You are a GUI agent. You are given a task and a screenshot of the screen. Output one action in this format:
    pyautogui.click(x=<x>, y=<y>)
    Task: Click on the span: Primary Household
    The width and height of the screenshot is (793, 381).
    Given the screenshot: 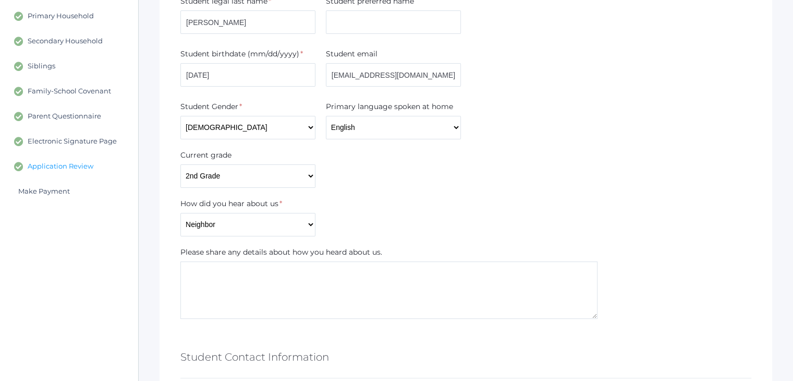 What is the action you would take?
    pyautogui.click(x=60, y=16)
    